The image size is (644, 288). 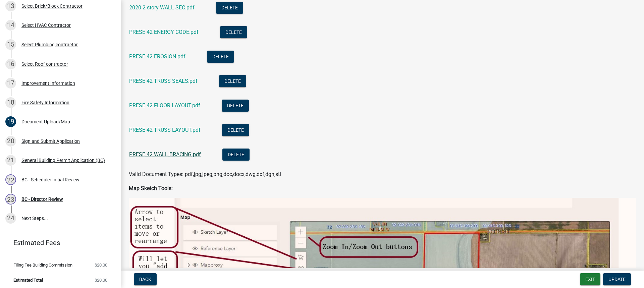 What do you see at coordinates (205, 174) in the screenshot?
I see `span: Valid Document Types: pdf,jpg,jpeg,png,doc,docx,dwg,dxf,dgn,stl` at bounding box center [205, 174].